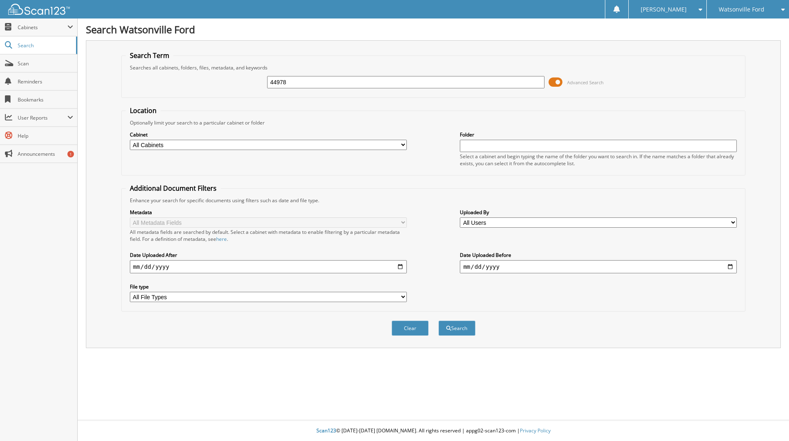  Describe the element at coordinates (173, 188) in the screenshot. I see `legend: Additional Document Filters` at that location.